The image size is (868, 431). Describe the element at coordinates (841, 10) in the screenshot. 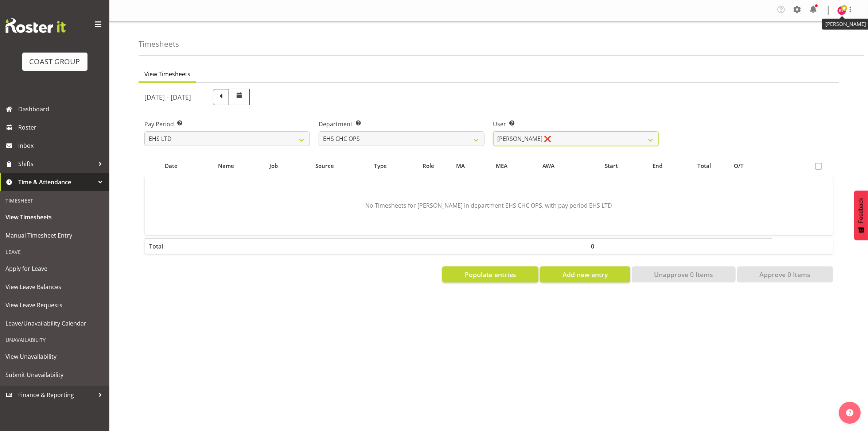

I see `img: reuben-thomas8009.jpg` at that location.